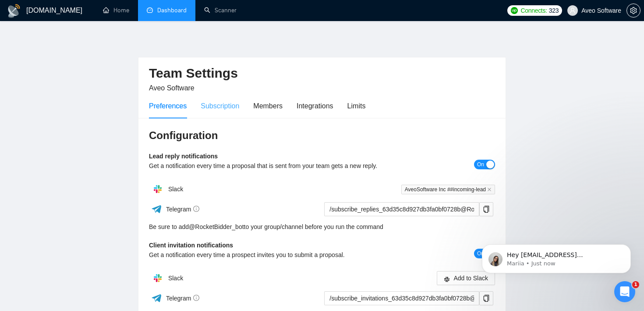 This screenshot has height=311, width=644. What do you see at coordinates (322, 136) in the screenshot?
I see `h3: Configuration` at bounding box center [322, 136].